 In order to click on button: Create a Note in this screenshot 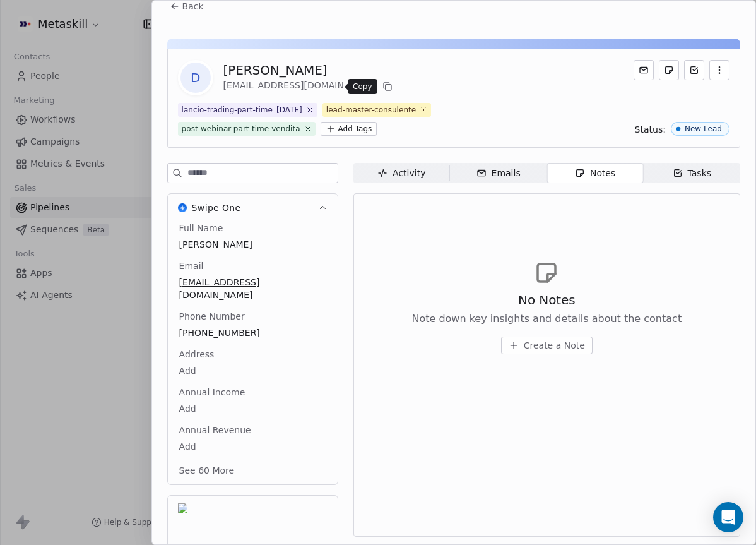, I will do `click(547, 345)`.